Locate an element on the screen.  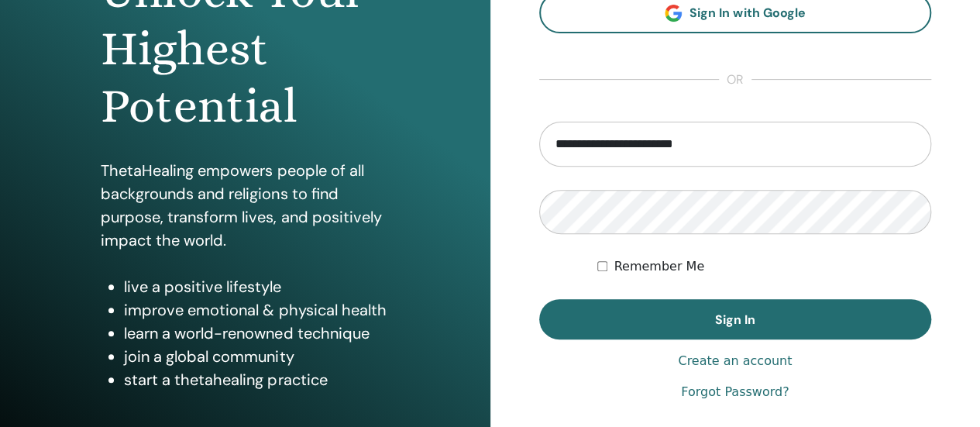
span: Sign In with Google is located at coordinates (747, 12).